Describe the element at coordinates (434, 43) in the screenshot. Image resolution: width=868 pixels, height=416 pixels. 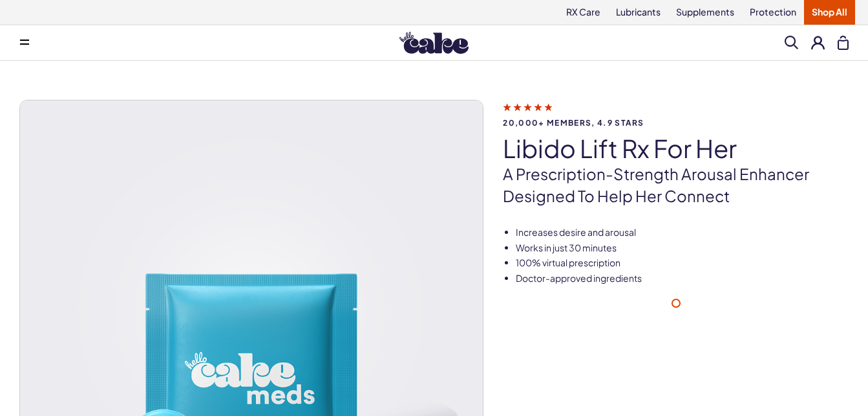
I see `img: Hello Cake` at that location.